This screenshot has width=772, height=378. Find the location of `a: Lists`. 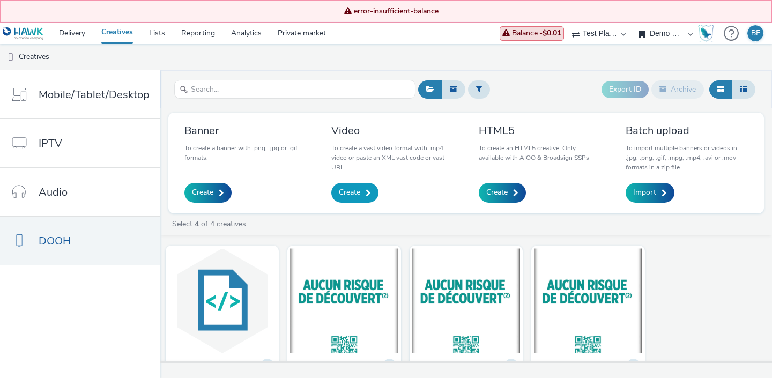

a: Lists is located at coordinates (157, 33).